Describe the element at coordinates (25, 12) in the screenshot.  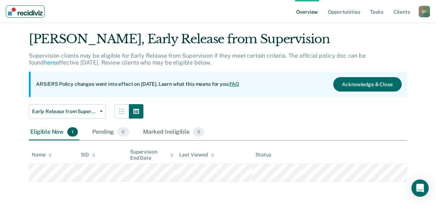
I see `img: Recidiviz` at that location.